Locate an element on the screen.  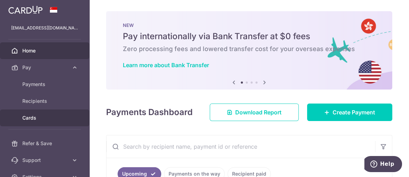
span: Download Report is located at coordinates (258, 112).